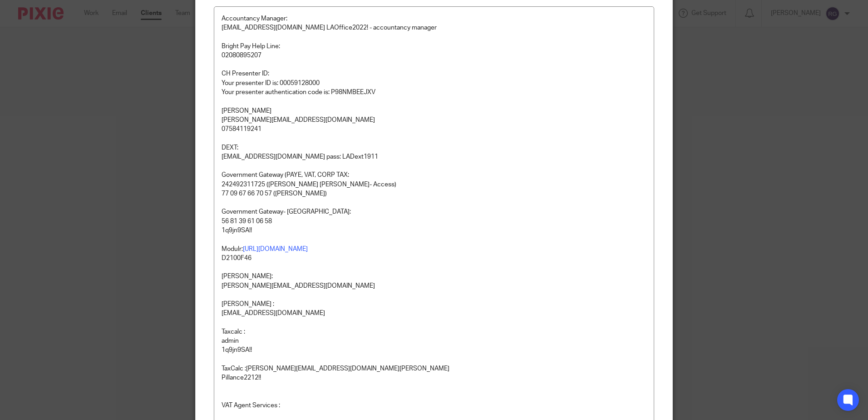 The width and height of the screenshot is (868, 420). I want to click on p: 56 81 39 61 06 58, so click(434, 221).